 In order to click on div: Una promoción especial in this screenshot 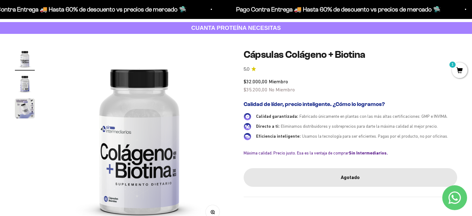, I will do `click(68, 60)`.